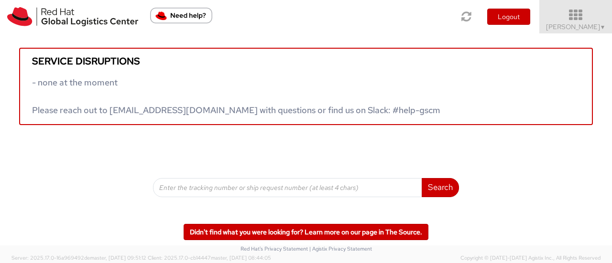 The height and width of the screenshot is (263, 612). What do you see at coordinates (181, 15) in the screenshot?
I see `button: Need help?` at bounding box center [181, 15].